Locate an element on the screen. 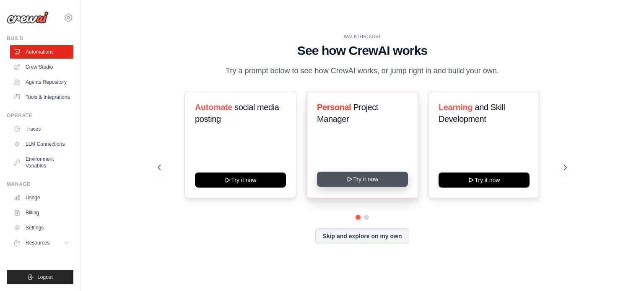  div: WALKTHROUGH is located at coordinates (362, 37).